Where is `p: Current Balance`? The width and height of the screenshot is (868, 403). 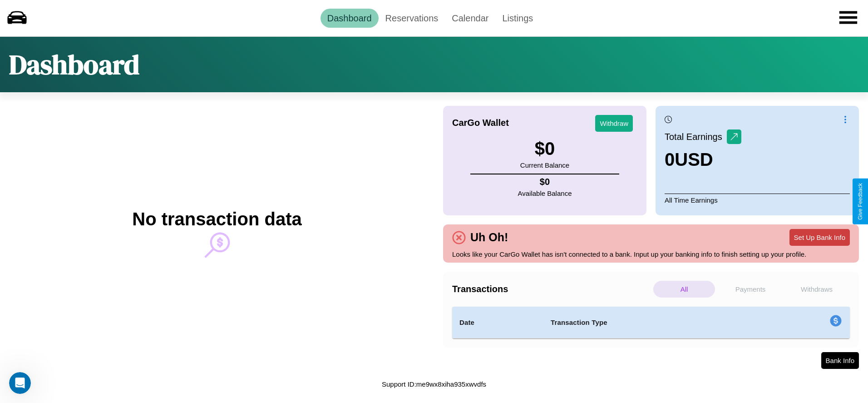 p: Current Balance is located at coordinates (545, 165).